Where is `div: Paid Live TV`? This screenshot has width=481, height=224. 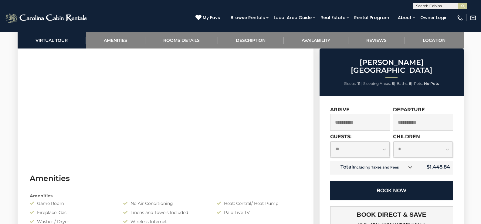
div: Paid Live TV is located at coordinates (259, 213).